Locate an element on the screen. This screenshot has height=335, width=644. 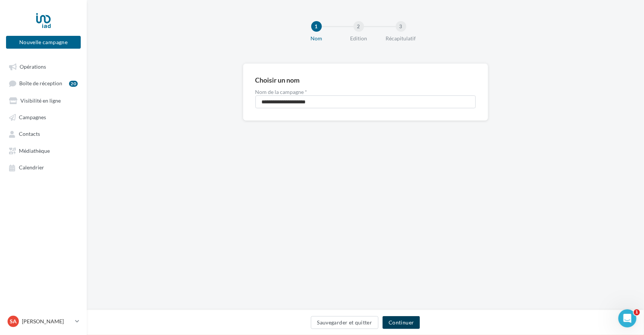
button: Sauvegarder et quitter is located at coordinates (345, 322).